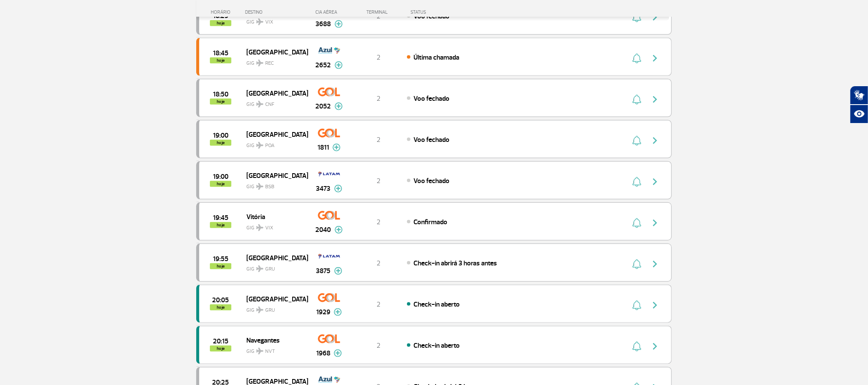 This screenshot has width=868, height=385. Describe the element at coordinates (436, 57) in the screenshot. I see `span: Última chamada` at that location.